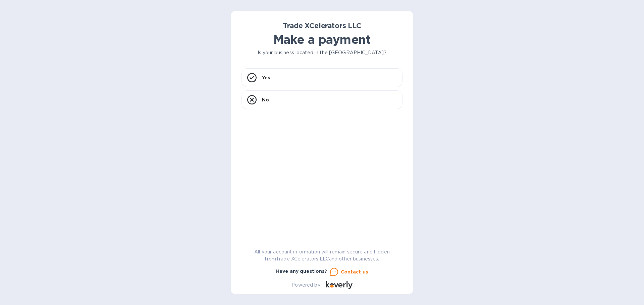 The width and height of the screenshot is (644, 305). I want to click on u: Contact us, so click(354, 272).